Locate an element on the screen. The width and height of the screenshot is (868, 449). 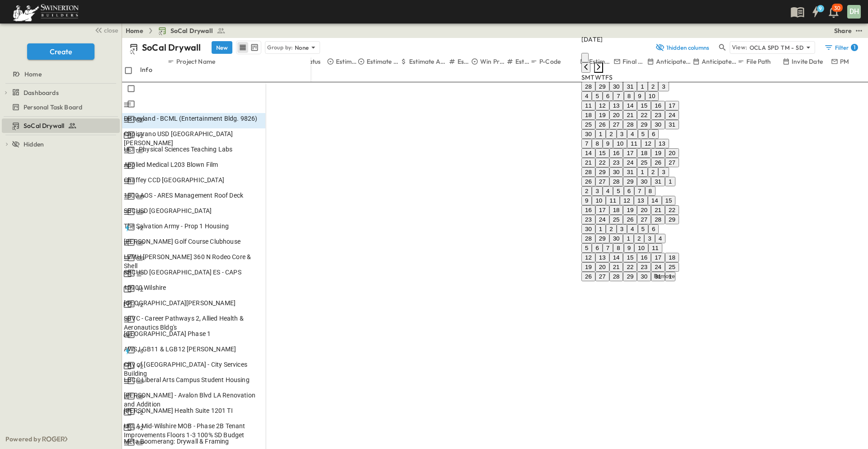
button: Create is located at coordinates (61, 52).